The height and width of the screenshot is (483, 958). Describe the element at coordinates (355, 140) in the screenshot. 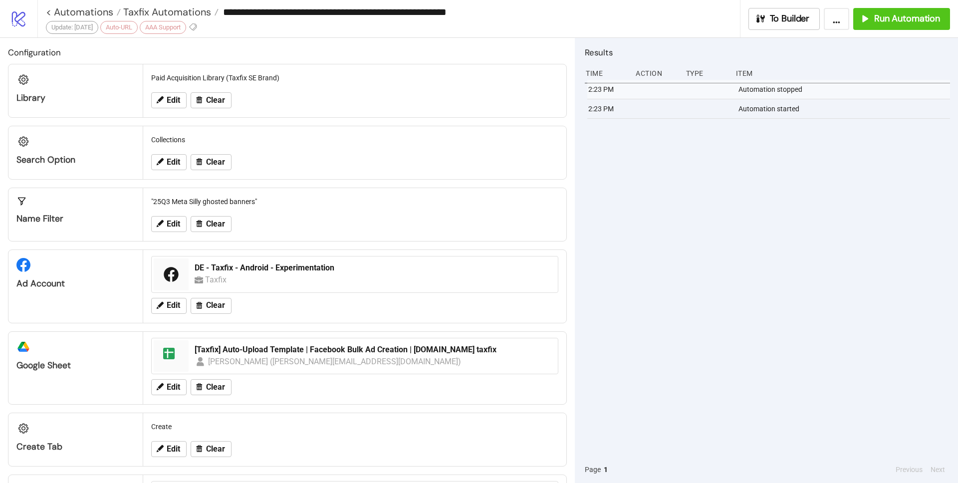

I see `div: Collections` at that location.